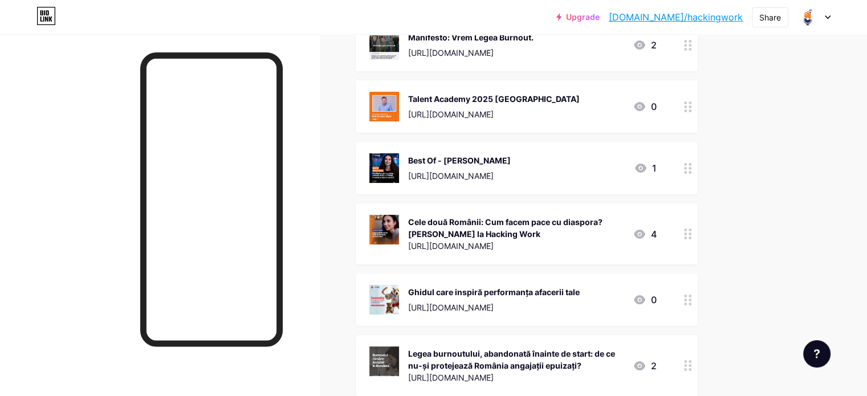 Image resolution: width=867 pixels, height=396 pixels. I want to click on img: Best Of - Elena Stancu, so click(384, 168).